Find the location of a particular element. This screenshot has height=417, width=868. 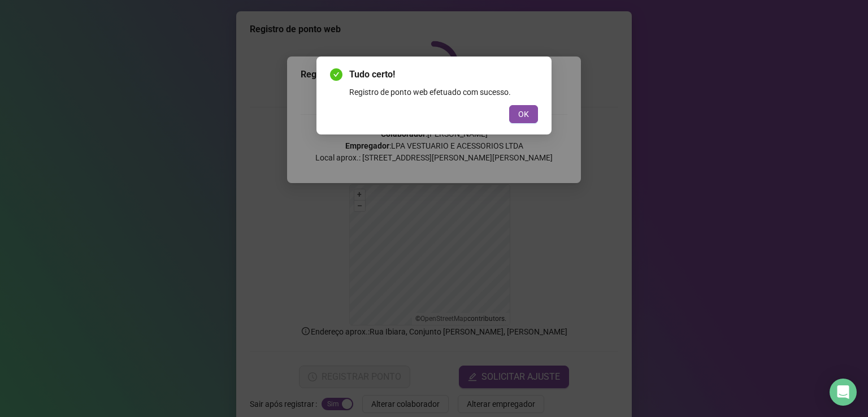

div: Registro de ponto web efetuado com sucesso. is located at coordinates (444, 92).